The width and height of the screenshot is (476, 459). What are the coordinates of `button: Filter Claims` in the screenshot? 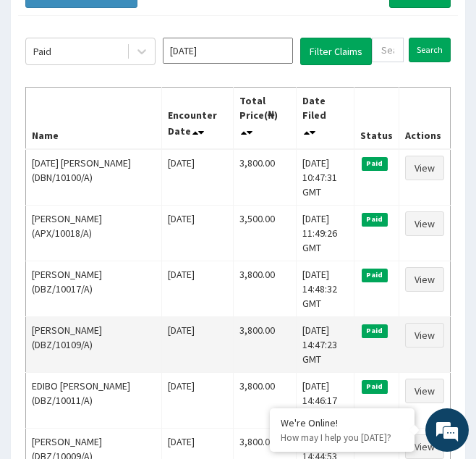 It's located at (336, 51).